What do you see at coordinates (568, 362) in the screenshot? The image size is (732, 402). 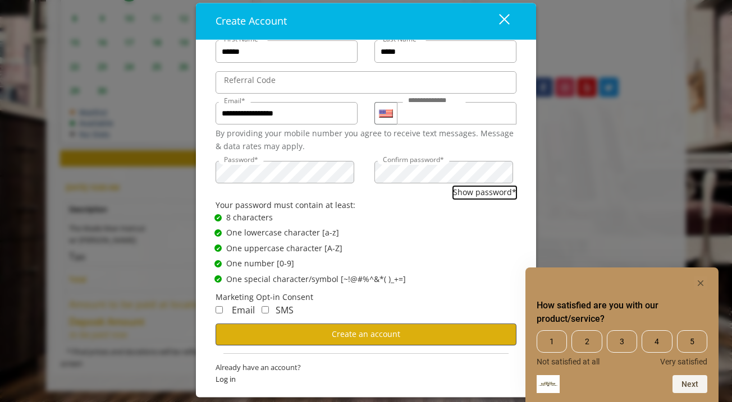 I see `span: Not satisfied at all` at bounding box center [568, 362].